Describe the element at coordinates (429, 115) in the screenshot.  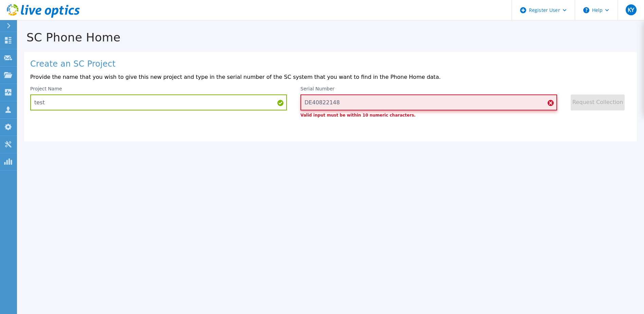
I see `p: Valid input must be within 10 numeric characters.` at that location.